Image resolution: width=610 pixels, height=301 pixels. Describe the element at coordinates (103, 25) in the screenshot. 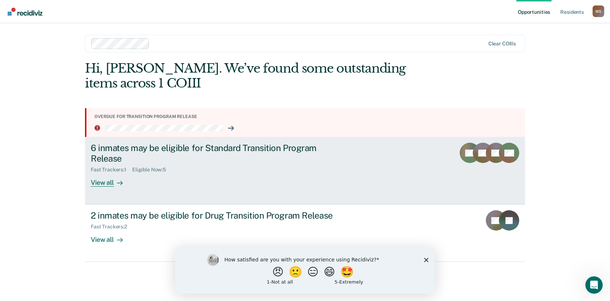

I see `button: 1` at that location.